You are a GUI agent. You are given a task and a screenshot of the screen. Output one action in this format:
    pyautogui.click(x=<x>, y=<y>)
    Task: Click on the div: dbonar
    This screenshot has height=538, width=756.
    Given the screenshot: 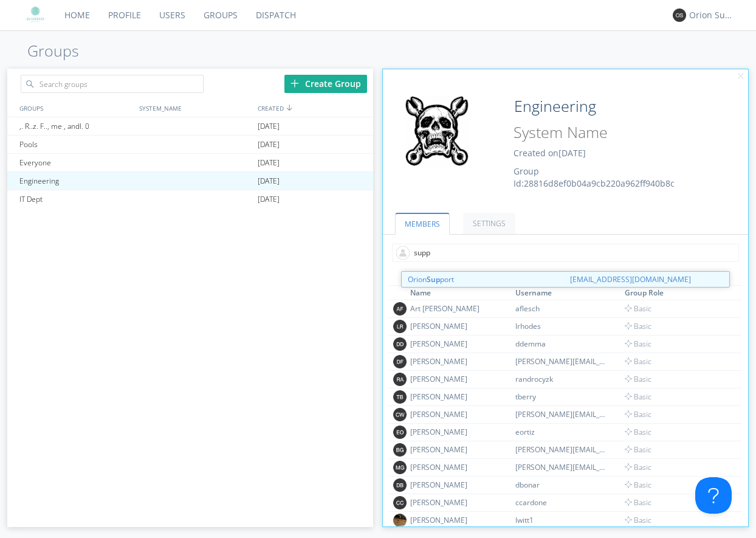 What is the action you would take?
    pyautogui.click(x=561, y=485)
    